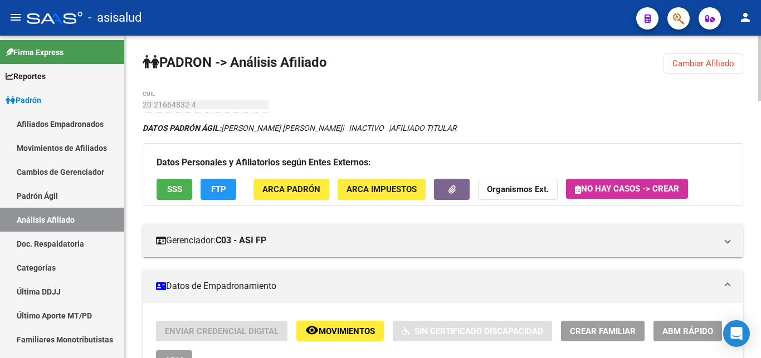  I want to click on button: Crear Familiar, so click(603, 331).